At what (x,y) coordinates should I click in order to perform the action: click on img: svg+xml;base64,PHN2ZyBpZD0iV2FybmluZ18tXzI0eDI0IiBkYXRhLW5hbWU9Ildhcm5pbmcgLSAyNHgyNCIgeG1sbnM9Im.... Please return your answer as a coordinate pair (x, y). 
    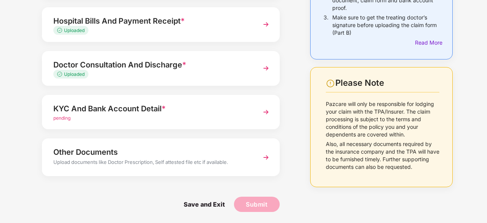
    Looking at the image, I should click on (331, 84).